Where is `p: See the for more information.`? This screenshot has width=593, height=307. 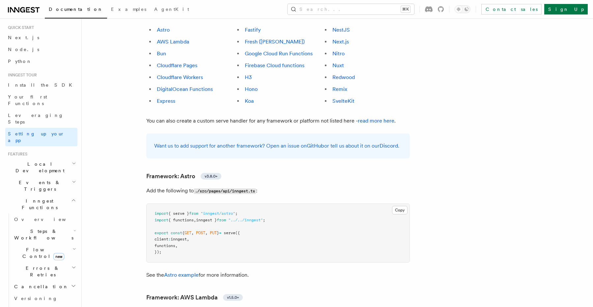
p: See the for more information. is located at coordinates (278, 275).